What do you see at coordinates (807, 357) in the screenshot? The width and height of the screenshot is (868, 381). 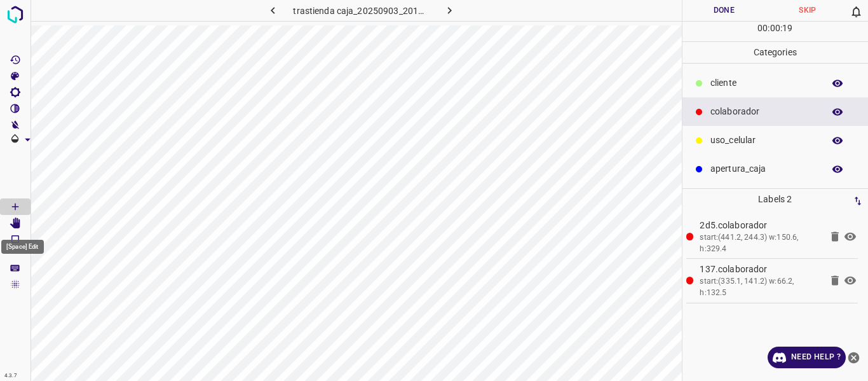 I see `a: Need Help ?` at bounding box center [807, 357].